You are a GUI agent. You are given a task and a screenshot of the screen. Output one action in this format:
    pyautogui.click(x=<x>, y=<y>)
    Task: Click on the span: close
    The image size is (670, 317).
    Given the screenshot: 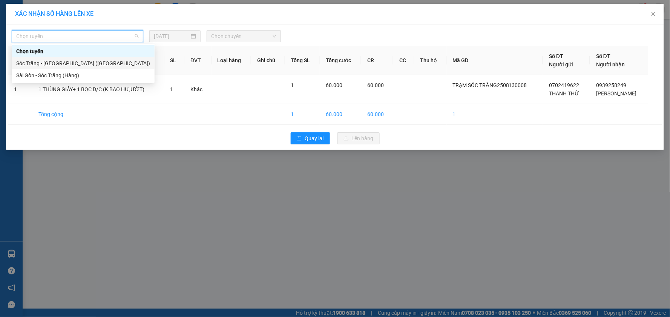 What is the action you would take?
    pyautogui.click(x=653, y=14)
    